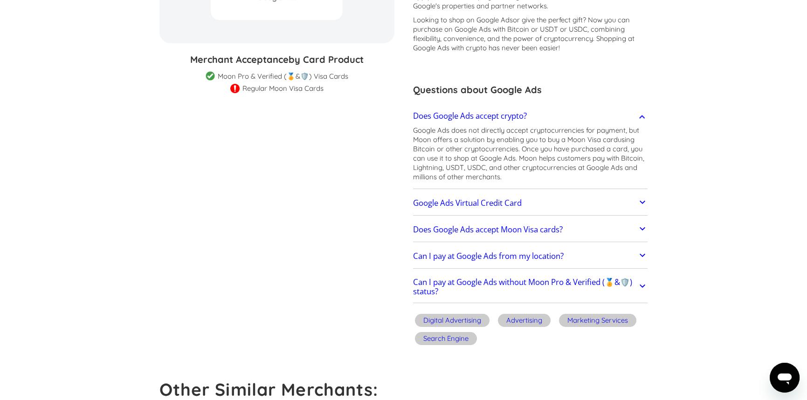 This screenshot has height=400, width=807. I want to click on div: Digital Advertising, so click(452, 321).